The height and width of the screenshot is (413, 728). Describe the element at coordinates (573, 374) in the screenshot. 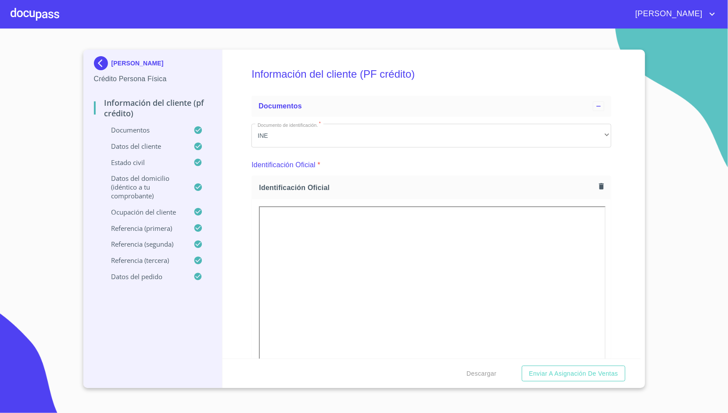

I see `button: Enviar a Asignación de Ventas` at that location.